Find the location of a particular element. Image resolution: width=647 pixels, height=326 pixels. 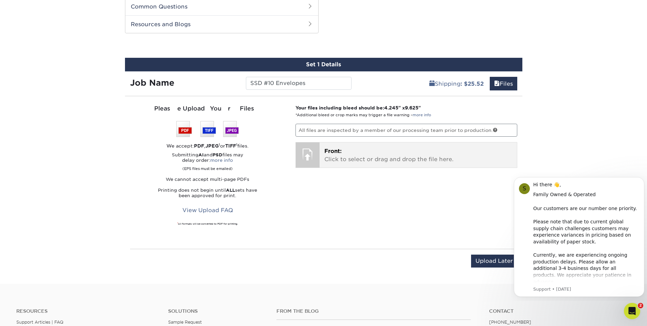

strong: ALL is located at coordinates (230, 190).